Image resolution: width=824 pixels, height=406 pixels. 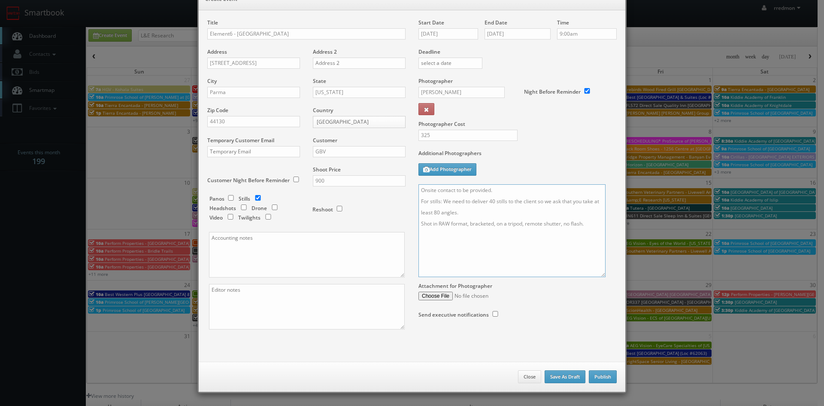 What do you see at coordinates (462, 92) in the screenshot?
I see `input: Select a photographer` at bounding box center [462, 92].